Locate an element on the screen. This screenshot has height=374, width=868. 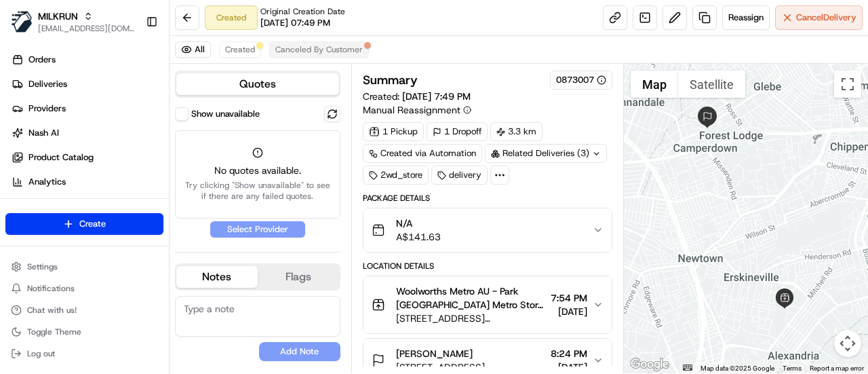
button: Log out is located at coordinates (84, 354).